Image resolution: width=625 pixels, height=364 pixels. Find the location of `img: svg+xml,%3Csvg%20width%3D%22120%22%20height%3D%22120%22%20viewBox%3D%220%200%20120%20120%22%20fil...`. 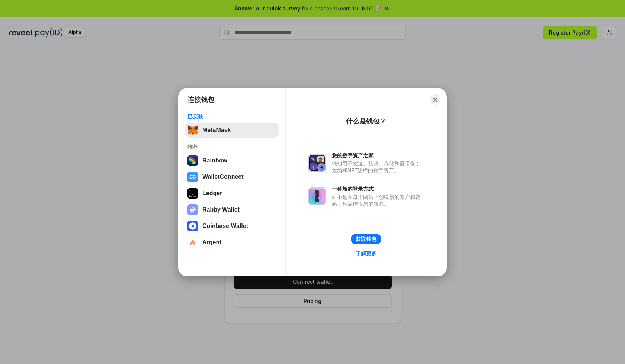

img: svg+xml,%3Csvg%20width%3D%22120%22%20height%3D%22120%22%20viewBox%3D%220%200%20120%20120%22%20fil... is located at coordinates (193, 161).